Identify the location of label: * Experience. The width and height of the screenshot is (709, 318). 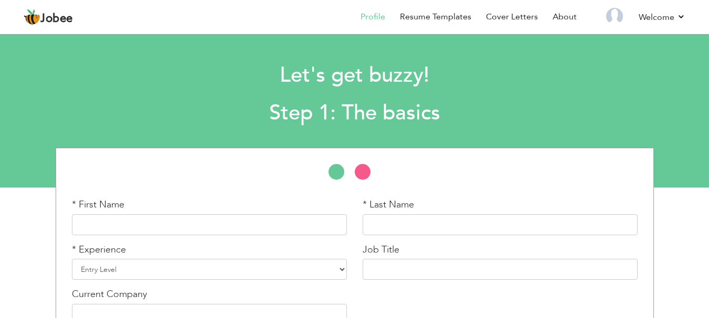
(99, 250).